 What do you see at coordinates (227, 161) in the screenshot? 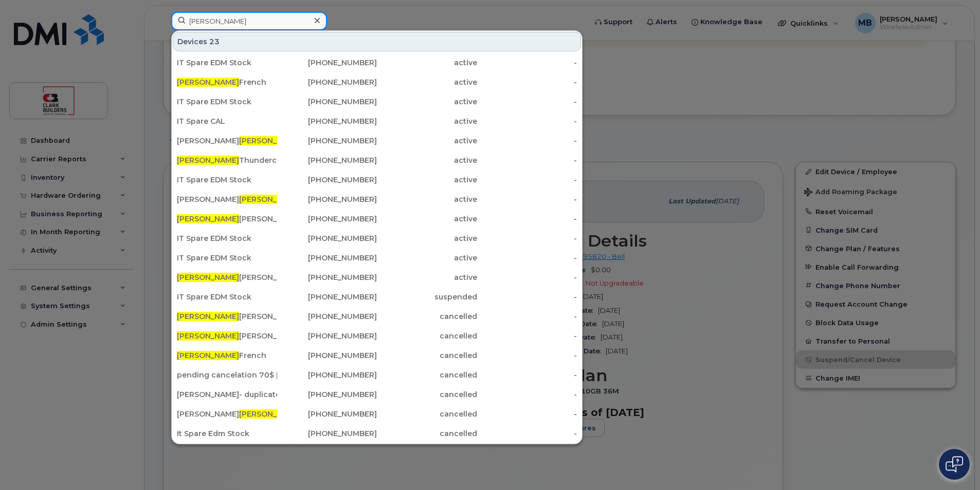
I see `div: Thunderchild` at bounding box center [227, 161].